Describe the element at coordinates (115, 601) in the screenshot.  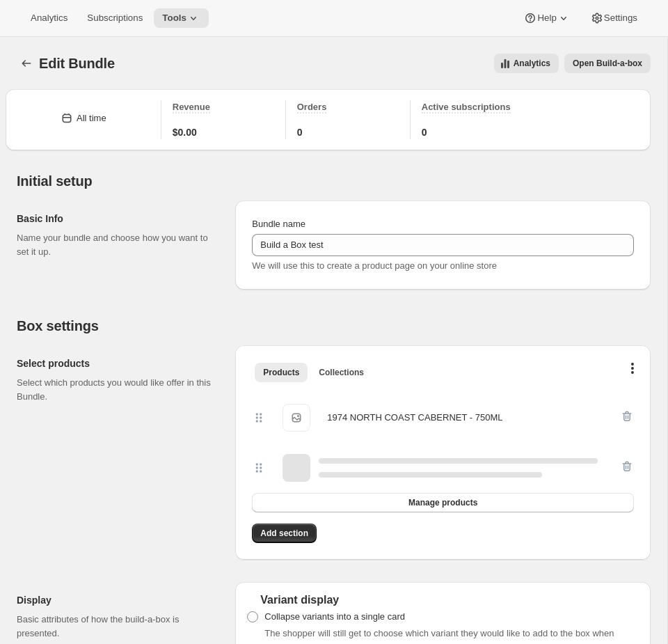
I see `h2: Display` at that location.